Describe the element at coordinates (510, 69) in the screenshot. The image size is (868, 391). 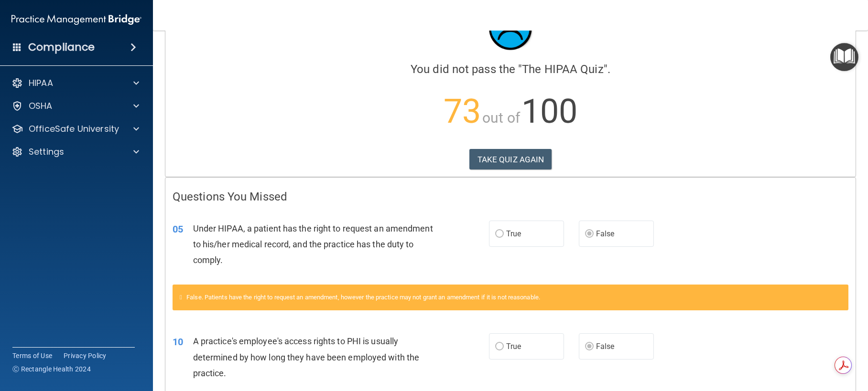
I see `h4: You did not pass the " ".` at that location.